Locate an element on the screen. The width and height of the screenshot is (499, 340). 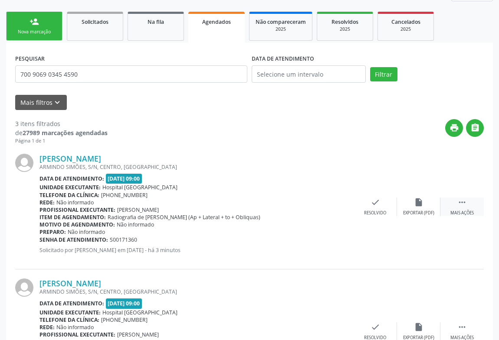
span: Cancelados is located at coordinates (405, 22).